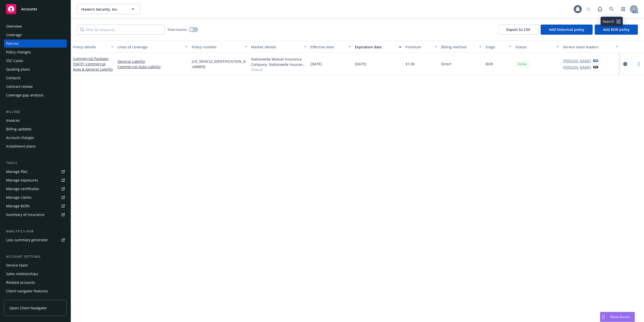  Describe the element at coordinates (410, 64) in the screenshot. I see `span: $1.00` at that location.